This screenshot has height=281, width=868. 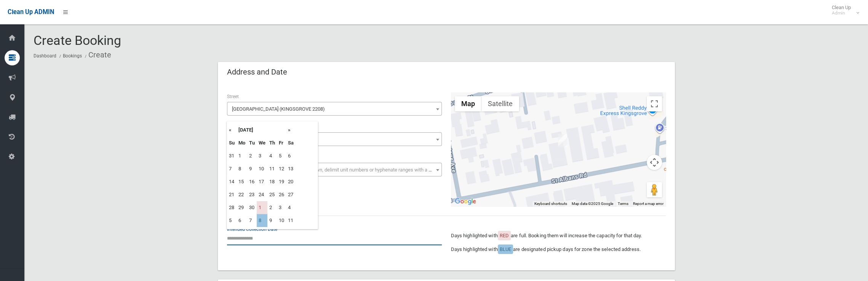 I want to click on small: Admin, so click(x=841, y=13).